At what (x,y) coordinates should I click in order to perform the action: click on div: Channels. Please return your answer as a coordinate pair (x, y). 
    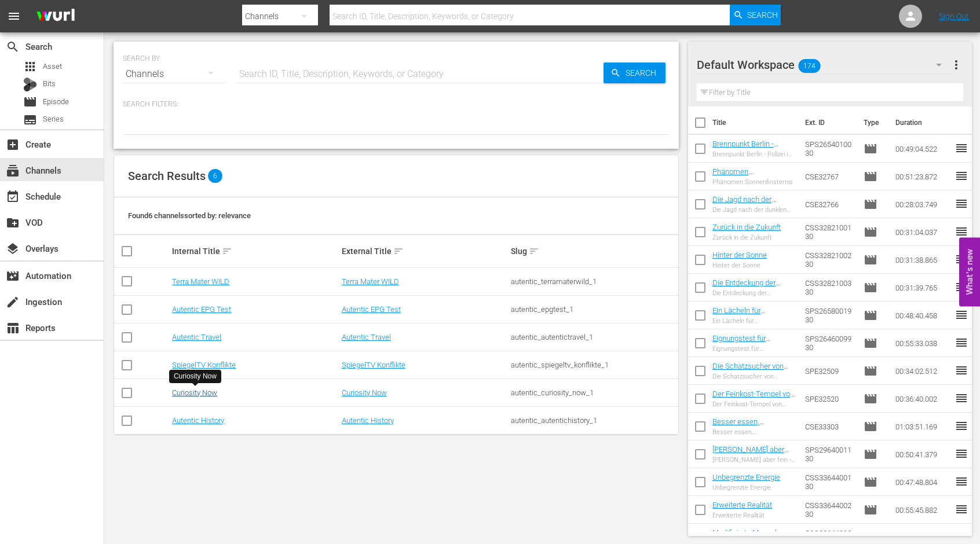
    Looking at the image, I should click on (174, 74).